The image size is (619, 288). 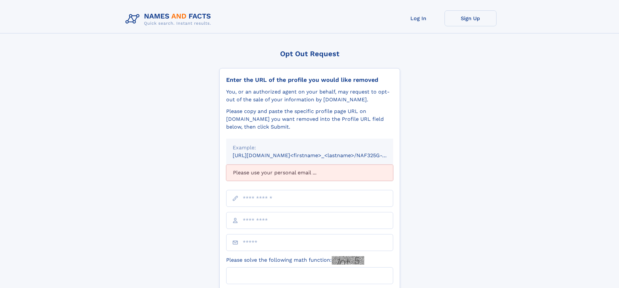 I want to click on div: Opt Out Request, so click(x=310, y=54).